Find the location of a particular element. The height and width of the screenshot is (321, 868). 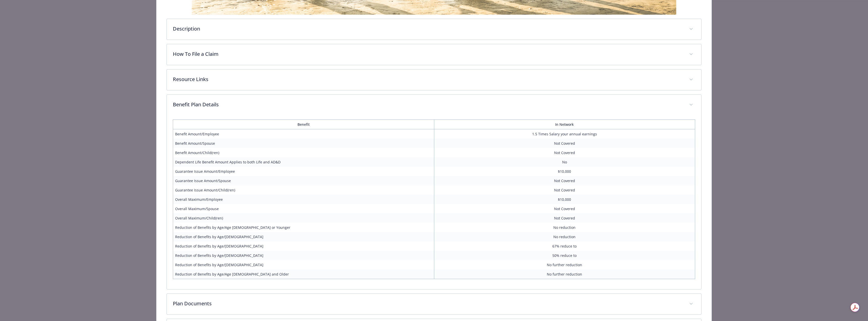

td: Benefit Amount/Employee is located at coordinates (303, 134).